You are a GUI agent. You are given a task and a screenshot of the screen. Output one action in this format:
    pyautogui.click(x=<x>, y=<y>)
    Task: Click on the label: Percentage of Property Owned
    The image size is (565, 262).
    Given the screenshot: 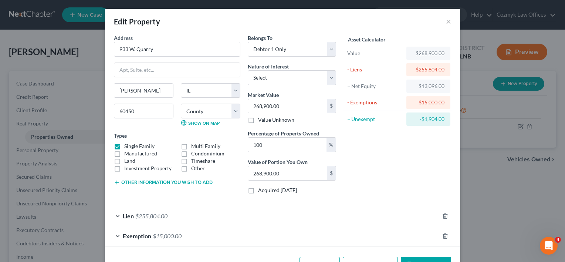 What is the action you would take?
    pyautogui.click(x=283, y=133)
    